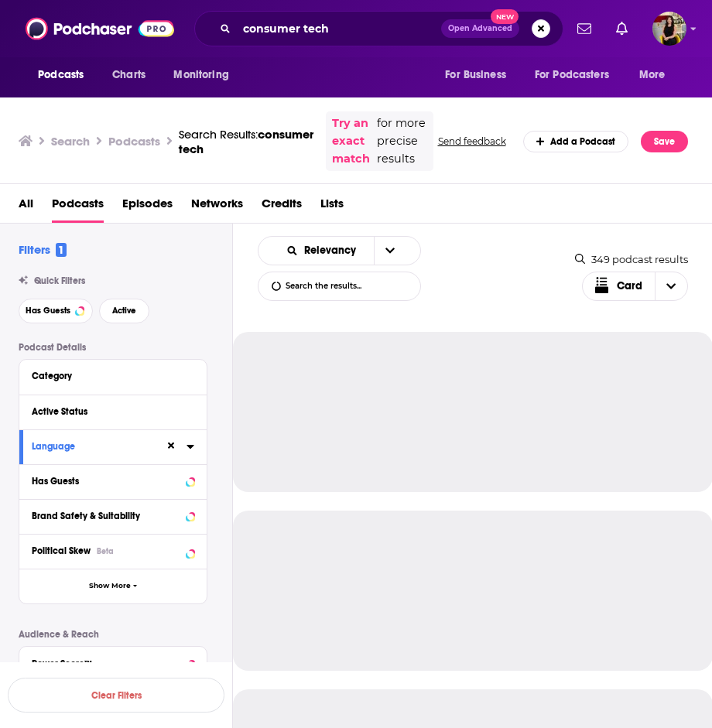 This screenshot has height=728, width=712. I want to click on span: Episodes, so click(147, 206).